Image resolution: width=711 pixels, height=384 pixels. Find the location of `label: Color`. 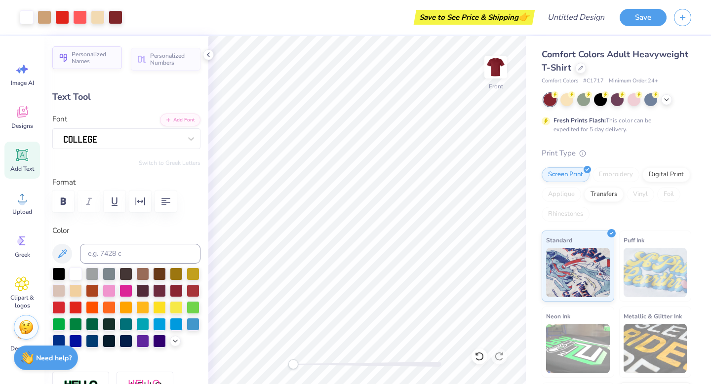

label: Color is located at coordinates (126, 230).